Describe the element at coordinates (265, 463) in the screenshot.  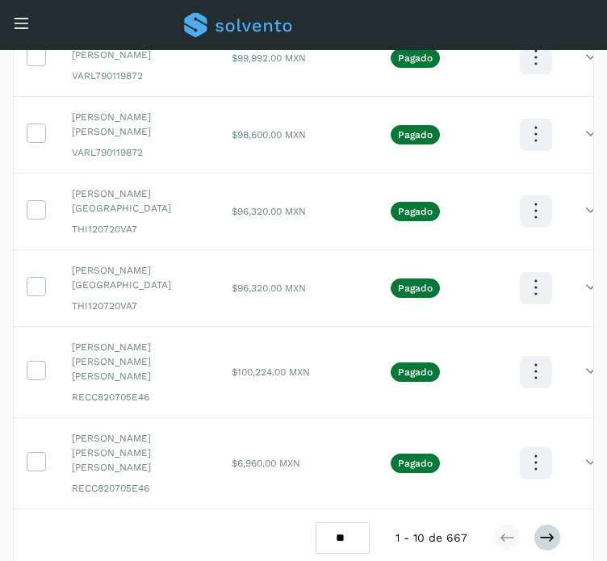
I see `span: $6,960.00 MXN` at that location.